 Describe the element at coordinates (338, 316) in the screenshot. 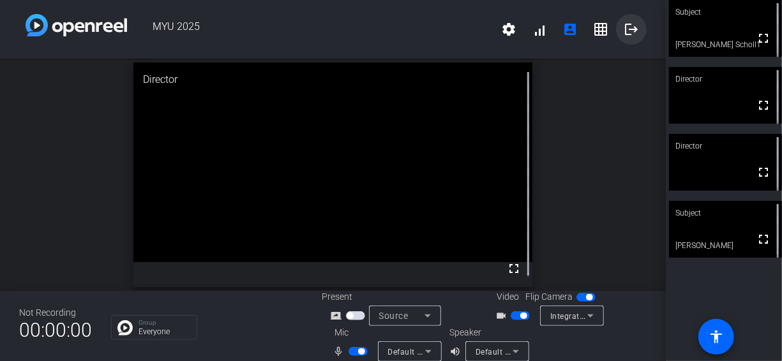

I see `mat-icon: screen_share_outline` at that location.